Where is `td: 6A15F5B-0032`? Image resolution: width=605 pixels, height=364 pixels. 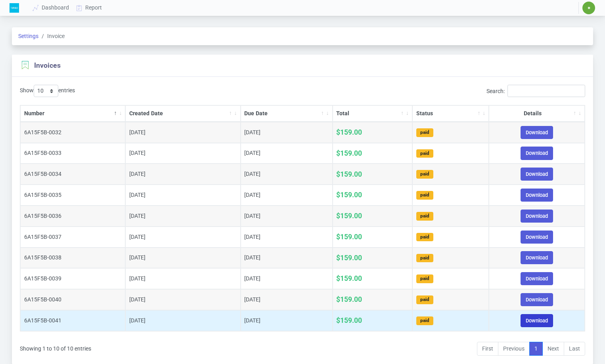
td: 6A15F5B-0032 is located at coordinates (72, 132).